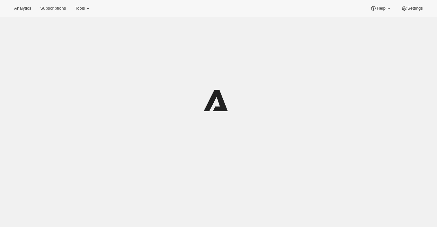 This screenshot has height=227, width=437. Describe the element at coordinates (83, 8) in the screenshot. I see `button: Tools` at that location.